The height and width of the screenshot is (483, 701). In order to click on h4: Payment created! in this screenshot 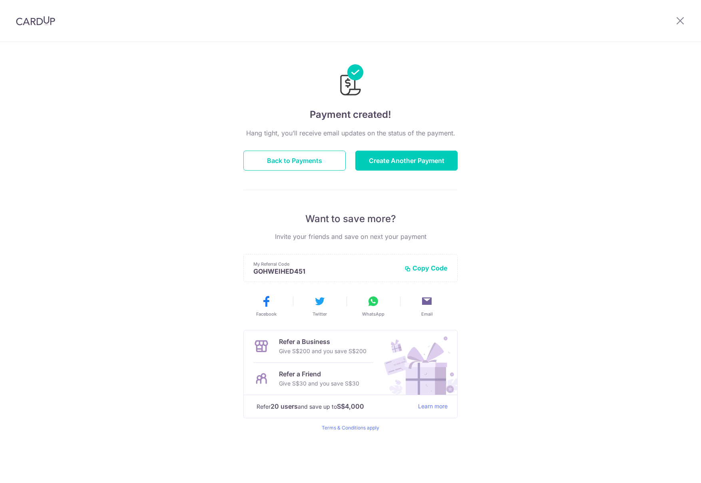, I will do `click(351, 115)`.